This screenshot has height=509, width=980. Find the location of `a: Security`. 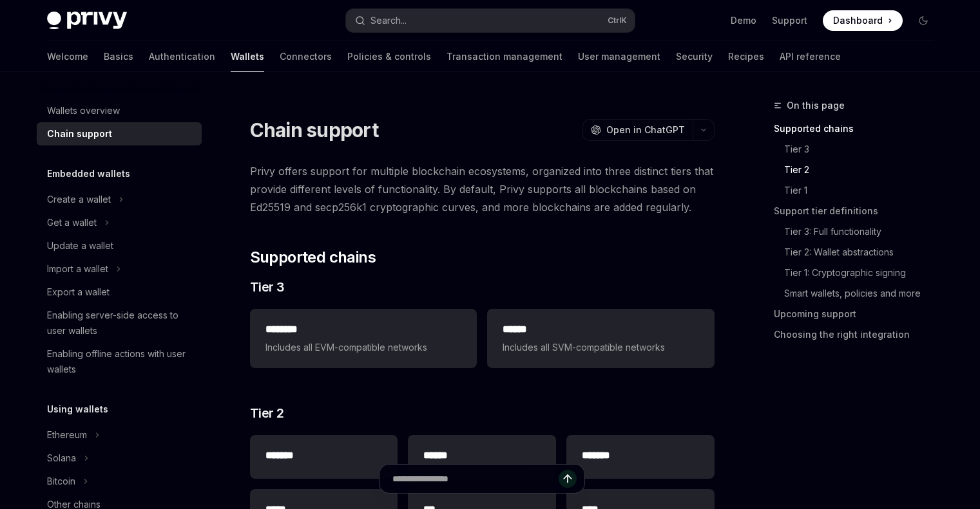

a: Security is located at coordinates (693, 57).